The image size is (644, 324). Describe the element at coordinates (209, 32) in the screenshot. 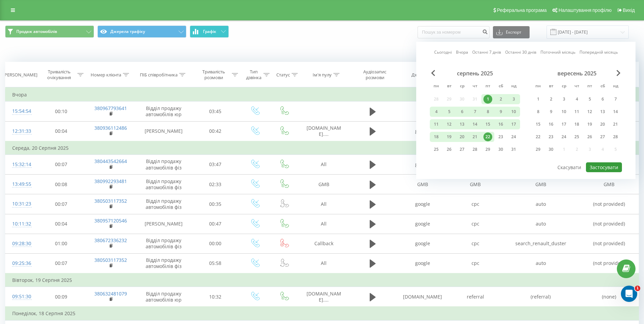

I see `span: Графік` at that location.